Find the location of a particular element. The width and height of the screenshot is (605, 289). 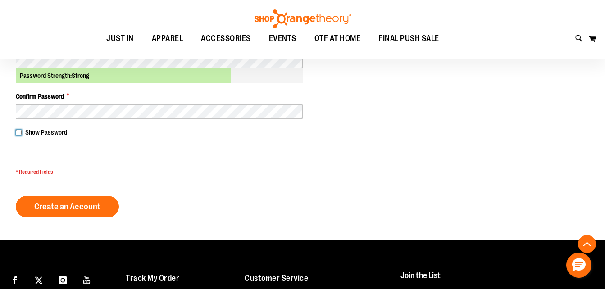

a: APPAREL is located at coordinates (167, 39).